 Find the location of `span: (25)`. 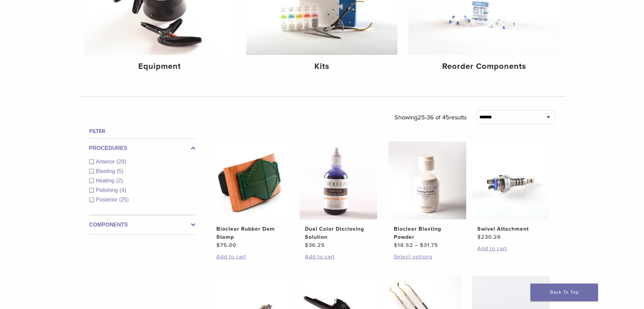

span: (25) is located at coordinates (125, 200).